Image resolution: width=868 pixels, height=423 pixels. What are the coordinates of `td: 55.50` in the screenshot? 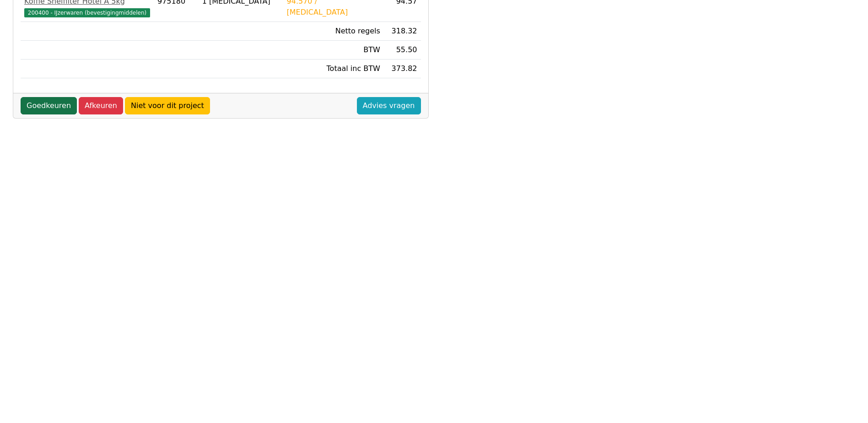 It's located at (402, 50).